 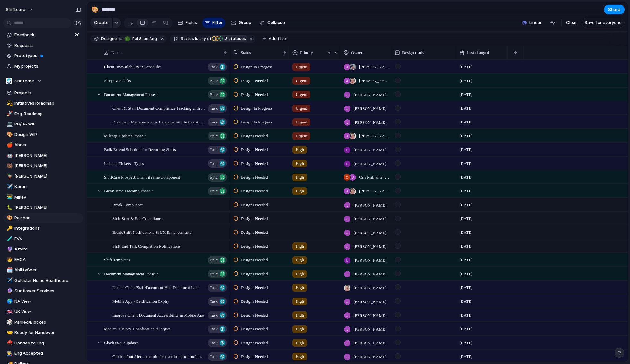 I want to click on span: Fields, so click(x=191, y=23).